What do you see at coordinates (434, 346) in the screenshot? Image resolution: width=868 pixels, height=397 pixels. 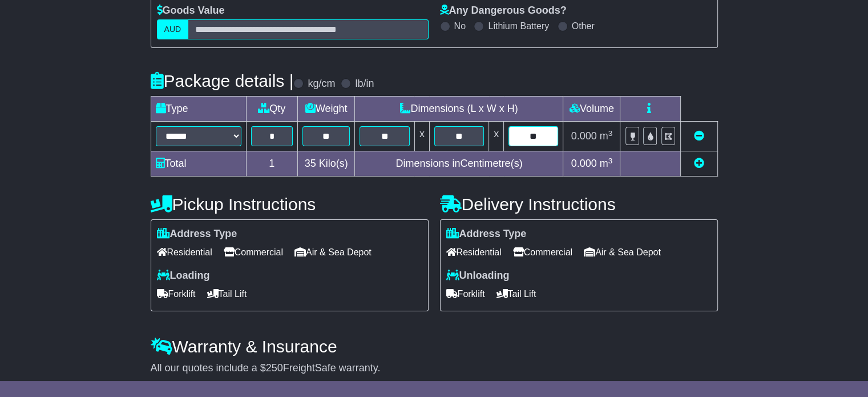 I see `h4: Warranty & Insurance` at bounding box center [434, 346].